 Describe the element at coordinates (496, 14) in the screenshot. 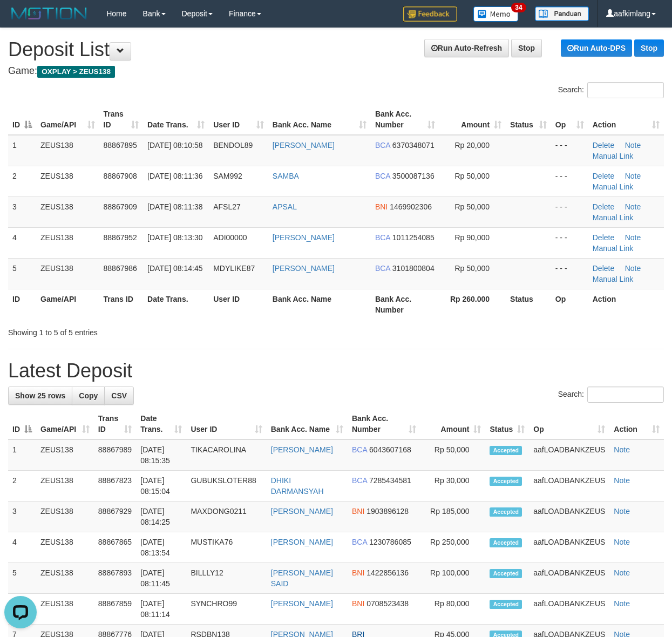

I see `img: Button%20Memo.svg` at that location.